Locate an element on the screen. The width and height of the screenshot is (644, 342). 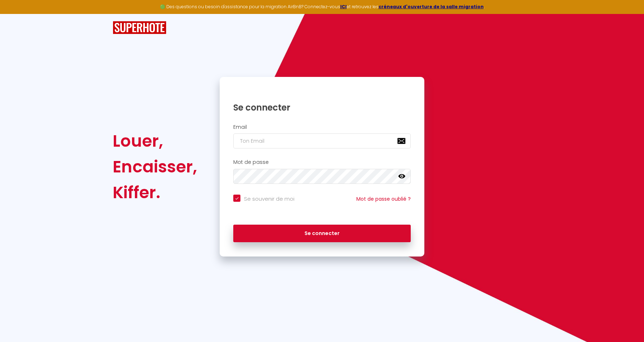
a: créneaux d'ouverture de la salle migration is located at coordinates (431, 7).